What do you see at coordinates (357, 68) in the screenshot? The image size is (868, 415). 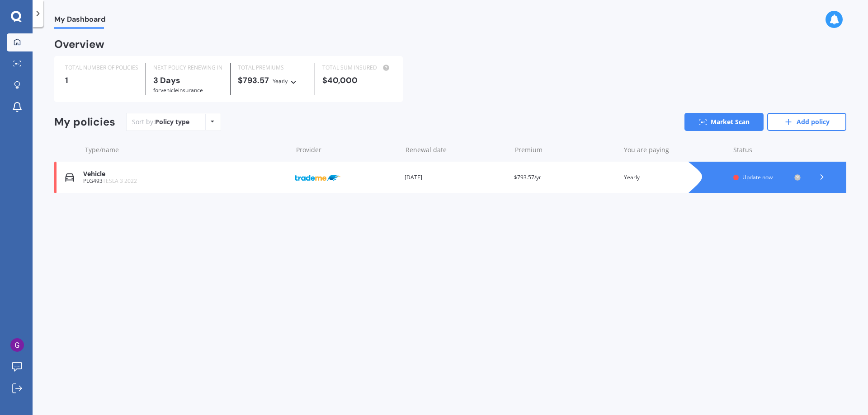 I see `div: TOTAL SUM INSURED` at bounding box center [357, 68].